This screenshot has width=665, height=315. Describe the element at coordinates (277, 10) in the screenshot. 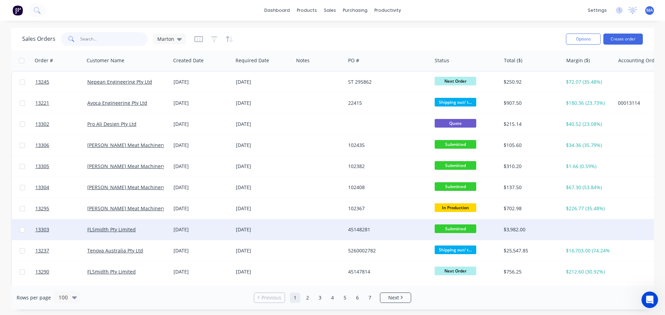

I see `a: dashboard` at that location.